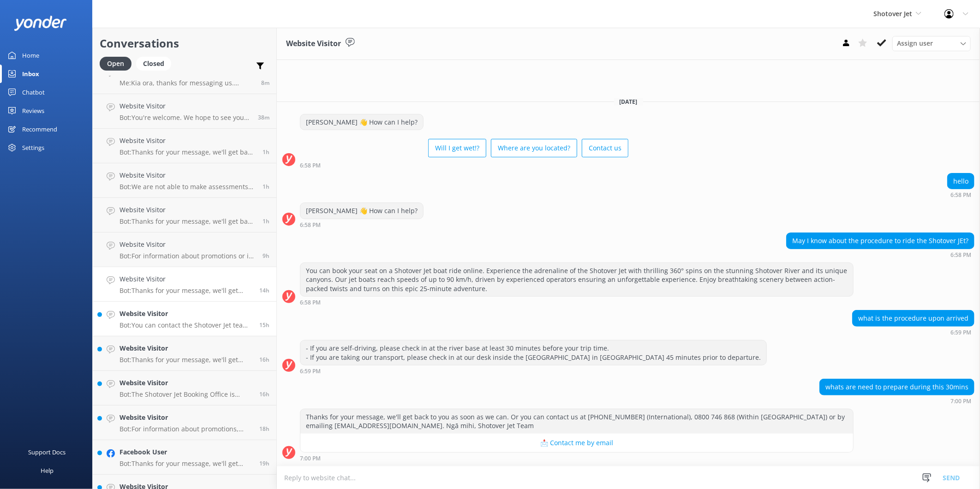 This screenshot has height=489, width=980. Describe the element at coordinates (961, 181) in the screenshot. I see `div: hello` at that location.